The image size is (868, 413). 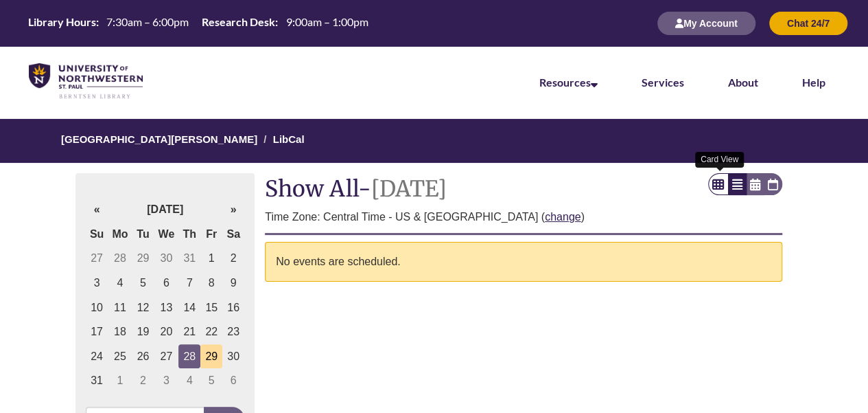 What do you see at coordinates (147, 21) in the screenshot?
I see `span: 7:30am – 6:00pm` at bounding box center [147, 21].